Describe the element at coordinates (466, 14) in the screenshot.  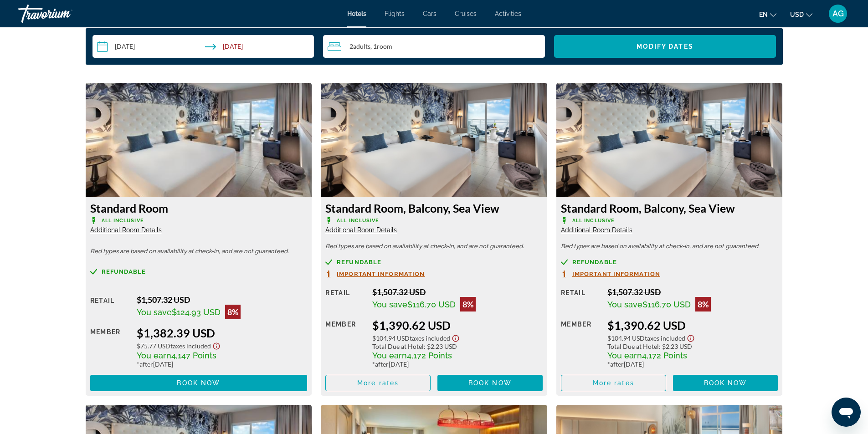
I see `a: Cruises` at that location.